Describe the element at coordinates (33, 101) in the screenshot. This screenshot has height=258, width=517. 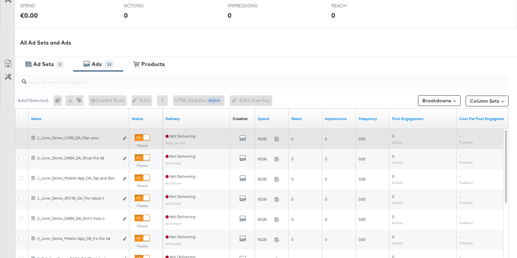
I see `div: Ads ( 0 Selected)` at that location.